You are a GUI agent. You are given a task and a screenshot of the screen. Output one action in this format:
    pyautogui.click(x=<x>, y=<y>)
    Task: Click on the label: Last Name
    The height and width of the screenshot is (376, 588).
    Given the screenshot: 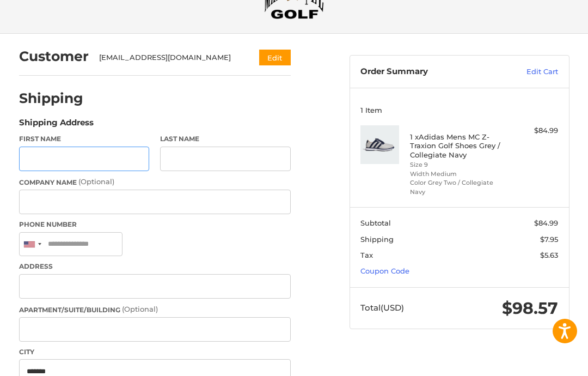 What is the action you would take?
    pyautogui.click(x=225, y=139)
    